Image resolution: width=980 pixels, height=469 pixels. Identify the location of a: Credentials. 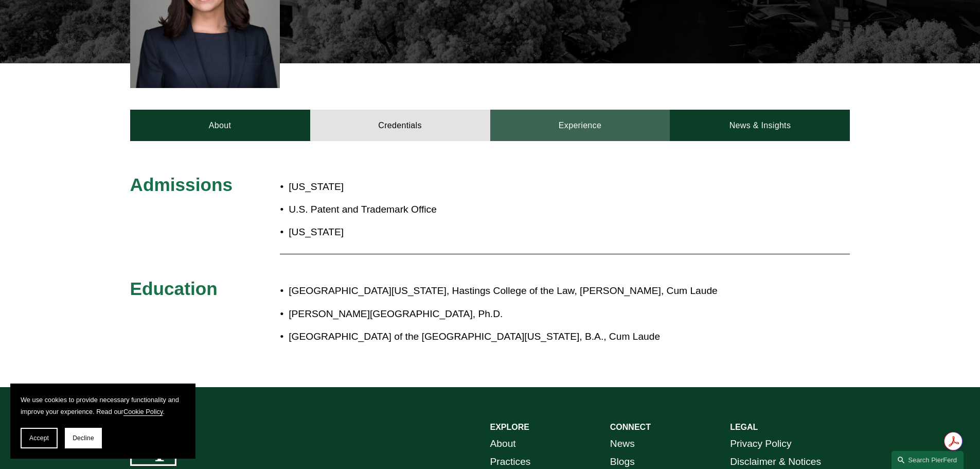
(400, 125).